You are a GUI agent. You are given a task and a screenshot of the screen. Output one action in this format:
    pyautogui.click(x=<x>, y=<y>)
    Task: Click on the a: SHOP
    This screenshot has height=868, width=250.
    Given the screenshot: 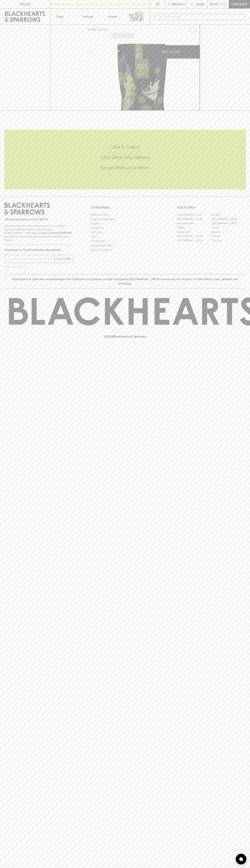 What is the action you would take?
    pyautogui.click(x=103, y=29)
    